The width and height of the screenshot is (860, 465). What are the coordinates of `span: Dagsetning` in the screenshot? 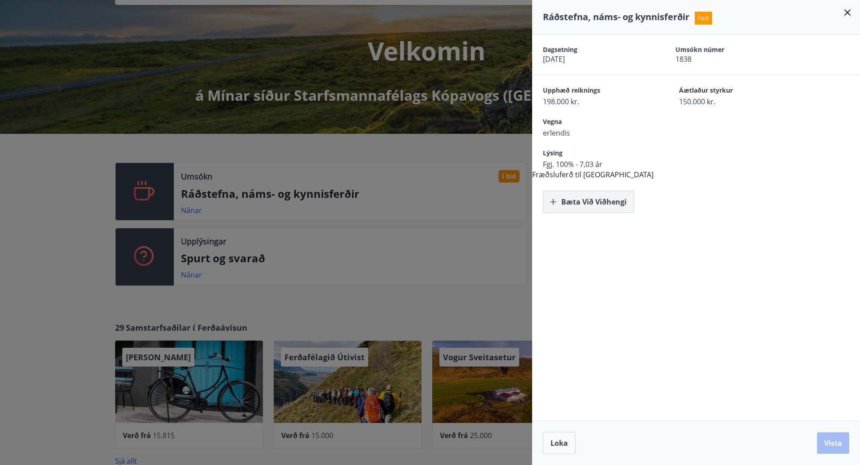 It's located at (593, 50).